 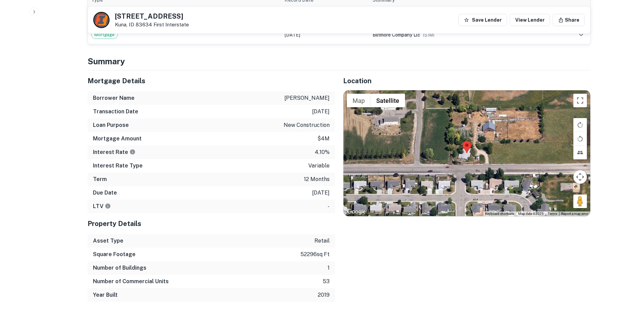 What do you see at coordinates (500, 214) in the screenshot?
I see `button: Keyboard shortcuts` at bounding box center [500, 214].